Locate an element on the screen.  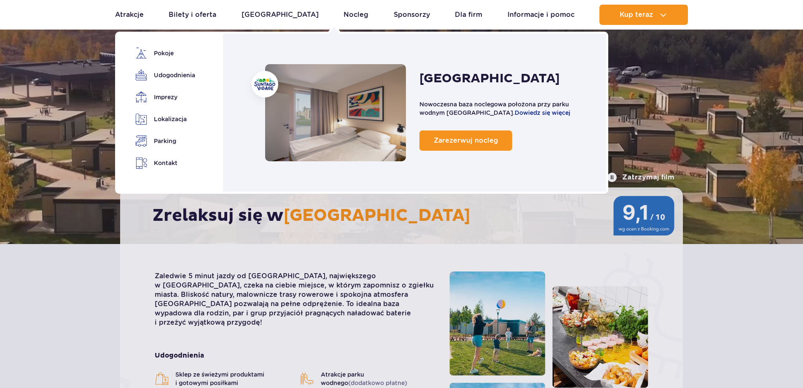
a: Kontakt is located at coordinates (164, 163).